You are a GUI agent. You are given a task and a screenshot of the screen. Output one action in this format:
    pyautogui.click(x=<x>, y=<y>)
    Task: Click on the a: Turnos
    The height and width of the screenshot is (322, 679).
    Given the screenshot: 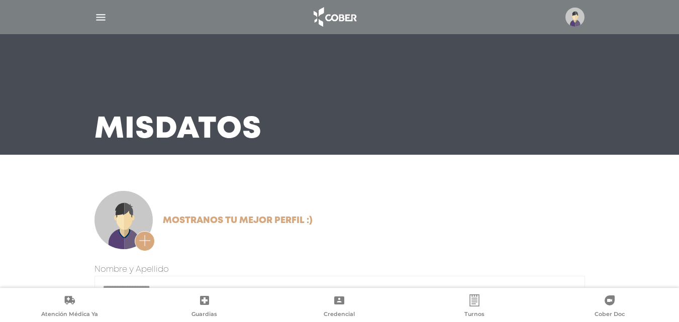 What is the action you would take?
    pyautogui.click(x=475, y=307)
    